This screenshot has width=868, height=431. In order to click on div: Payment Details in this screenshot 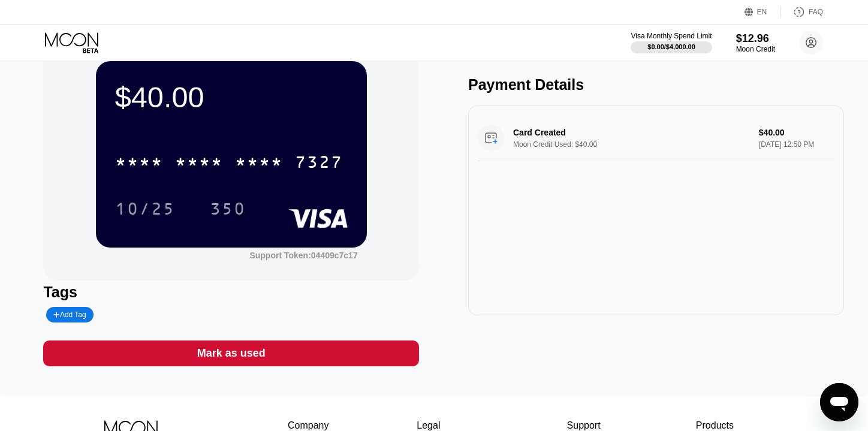, I will do `click(656, 84)`.